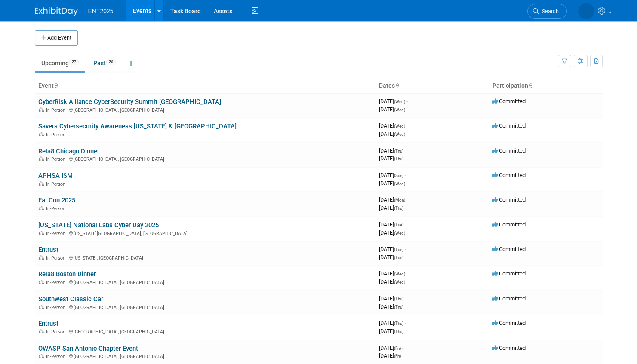 The width and height of the screenshot is (637, 364). What do you see at coordinates (432, 86) in the screenshot?
I see `th: Dates` at bounding box center [432, 86].